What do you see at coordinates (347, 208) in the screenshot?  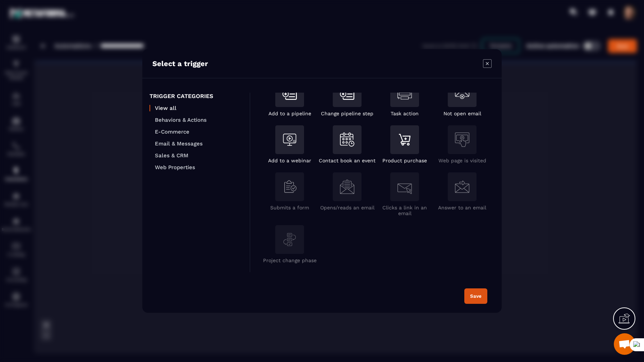 I see `p: Opens/reads an email` at bounding box center [347, 208].